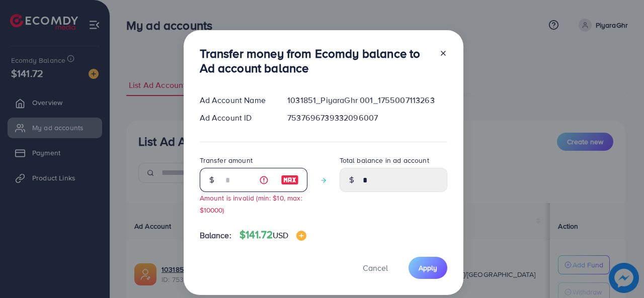  Describe the element at coordinates (375, 268) in the screenshot. I see `span: Cancel` at that location.